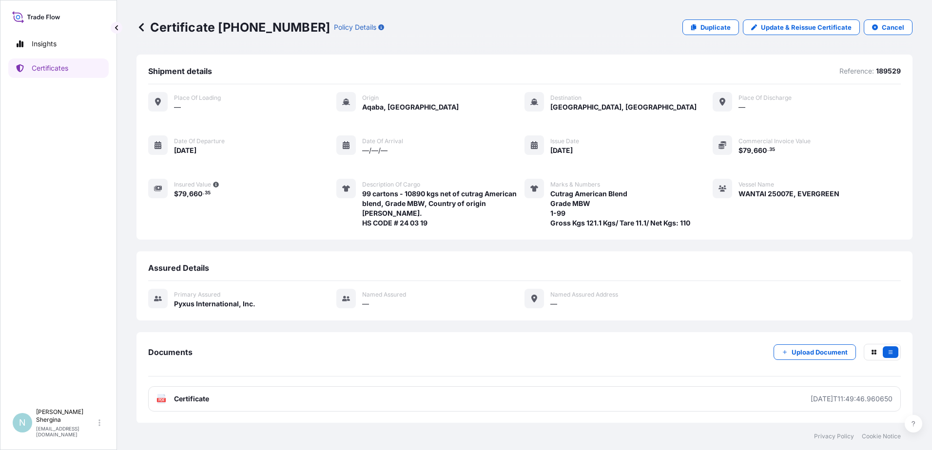 This screenshot has height=450, width=932. I want to click on text: PDF, so click(161, 400).